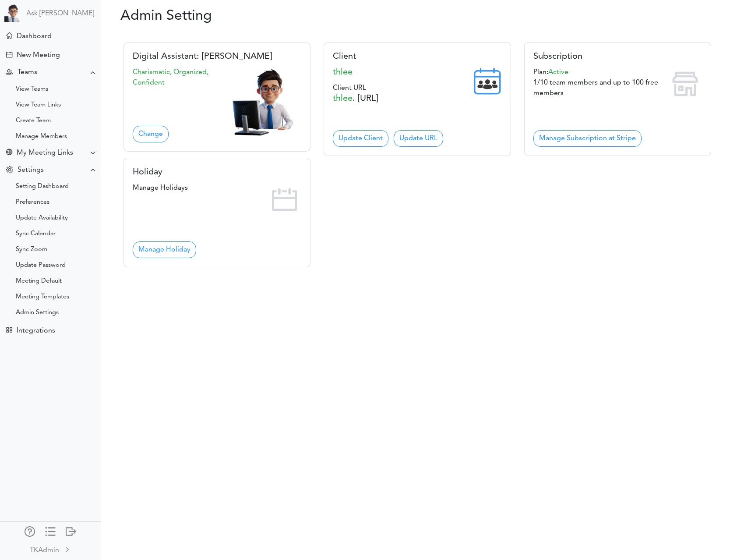 This screenshot has height=560, width=730. I want to click on div: Setting Dashboard, so click(42, 186).